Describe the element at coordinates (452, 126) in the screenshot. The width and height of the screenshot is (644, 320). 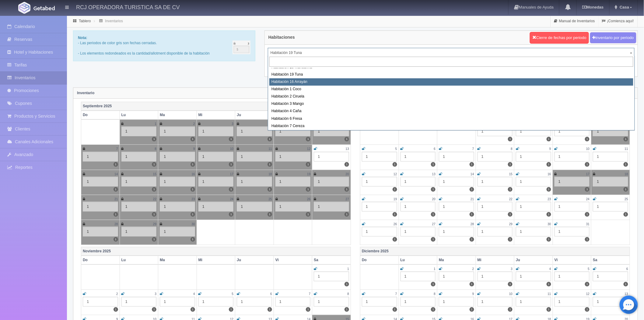
I see `div: Habitación 7 Cereza` at that location.